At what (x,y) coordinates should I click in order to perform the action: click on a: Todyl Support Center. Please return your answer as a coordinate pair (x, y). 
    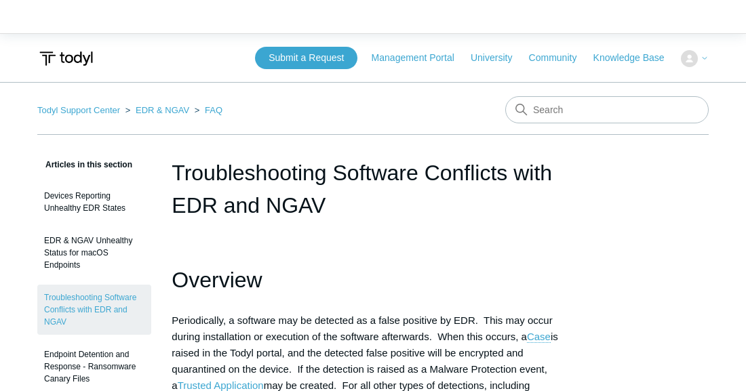
    Looking at the image, I should click on (79, 110).